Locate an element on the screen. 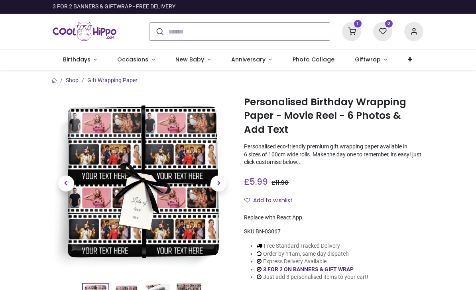 The width and height of the screenshot is (476, 290). li: Just add 3 personalised items to your cart! is located at coordinates (312, 277).